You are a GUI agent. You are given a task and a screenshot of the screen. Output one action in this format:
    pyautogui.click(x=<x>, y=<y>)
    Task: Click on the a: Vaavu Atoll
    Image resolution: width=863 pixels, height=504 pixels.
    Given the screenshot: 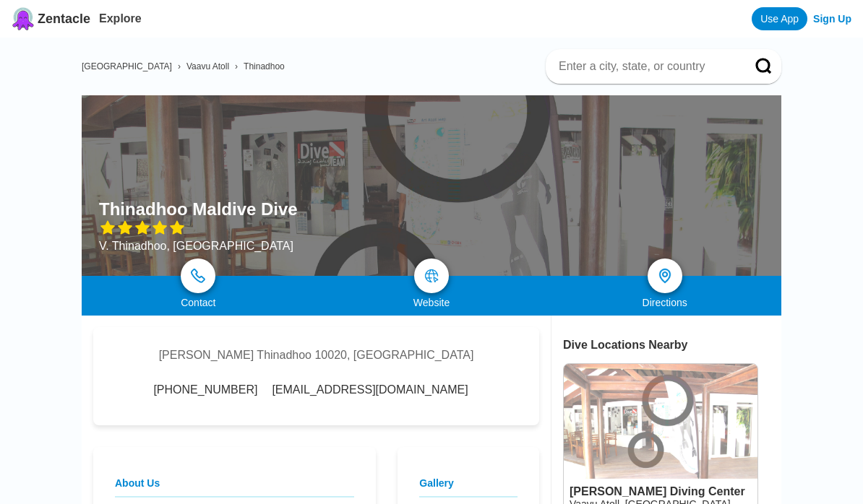 What is the action you would take?
    pyautogui.click(x=207, y=66)
    